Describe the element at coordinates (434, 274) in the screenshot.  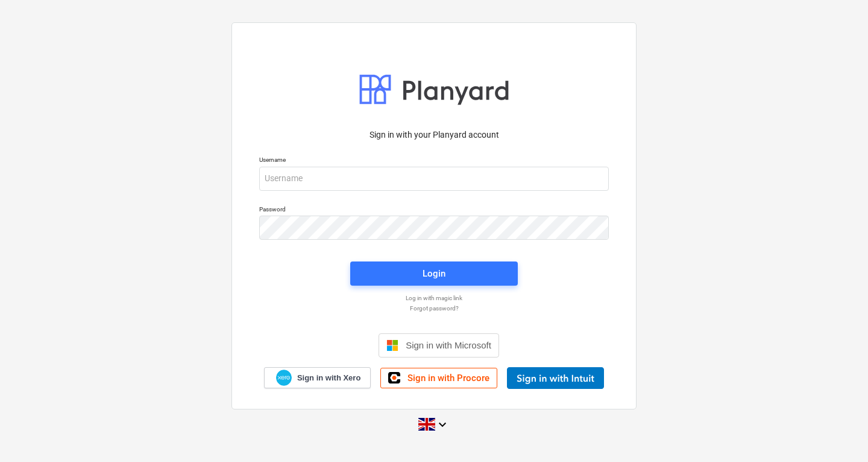
I see `button: Login` at that location.